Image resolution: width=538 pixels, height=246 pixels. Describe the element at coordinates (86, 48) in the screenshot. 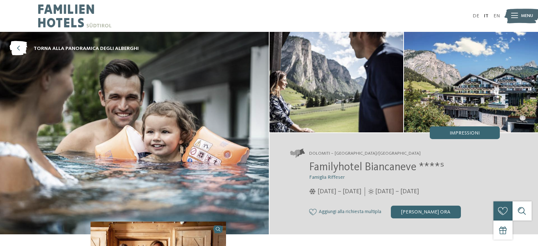

I see `span: torna alla panoramica degli alberghi` at that location.